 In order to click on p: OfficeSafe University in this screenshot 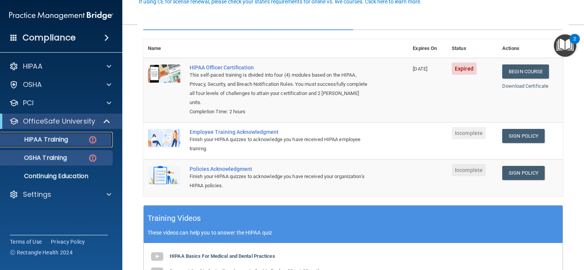, I will do `click(59, 121)`.